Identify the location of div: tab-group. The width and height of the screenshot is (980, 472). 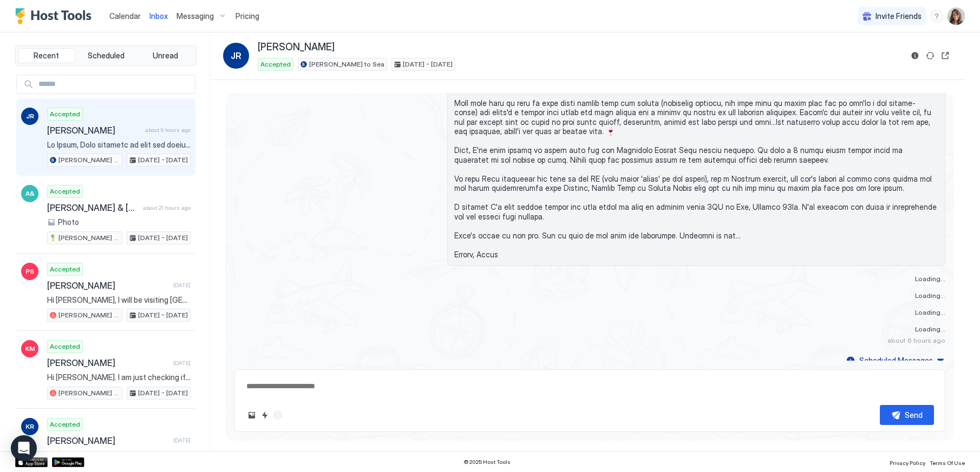
(106, 56).